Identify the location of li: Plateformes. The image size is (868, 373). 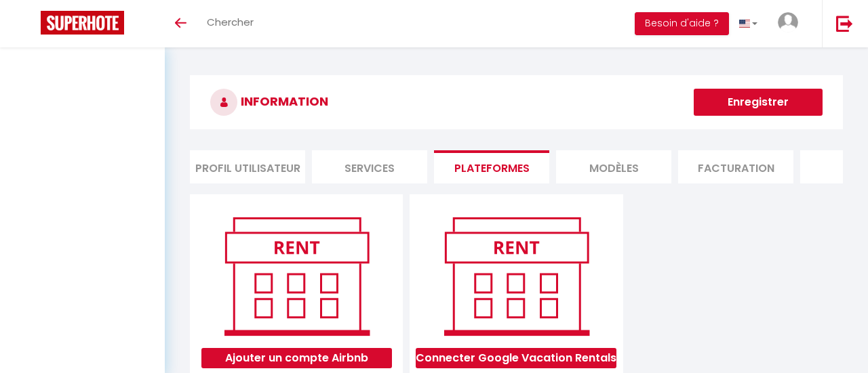
(492, 167).